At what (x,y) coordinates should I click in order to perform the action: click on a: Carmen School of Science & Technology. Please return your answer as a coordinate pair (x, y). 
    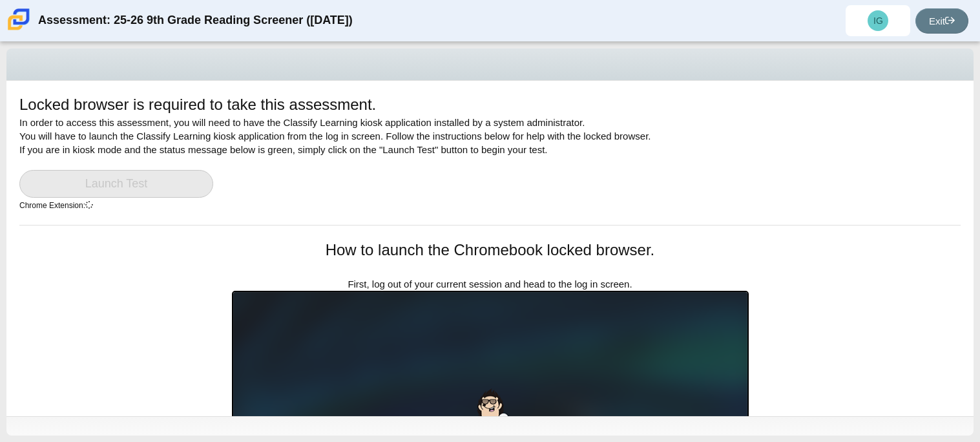
    Looking at the image, I should click on (19, 29).